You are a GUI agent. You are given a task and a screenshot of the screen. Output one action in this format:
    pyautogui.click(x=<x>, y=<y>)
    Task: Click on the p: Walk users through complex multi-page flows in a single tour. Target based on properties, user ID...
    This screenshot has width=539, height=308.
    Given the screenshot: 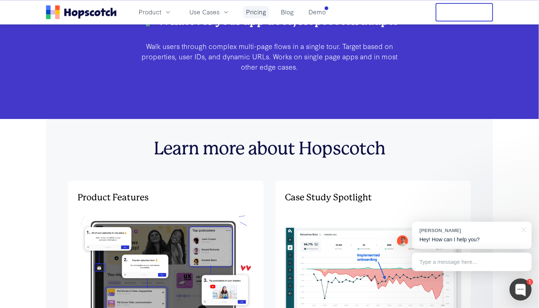 What is the action you would take?
    pyautogui.click(x=270, y=56)
    